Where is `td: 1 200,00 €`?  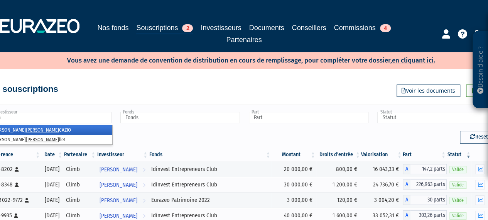 td: 1 200,00 € is located at coordinates (339, 184).